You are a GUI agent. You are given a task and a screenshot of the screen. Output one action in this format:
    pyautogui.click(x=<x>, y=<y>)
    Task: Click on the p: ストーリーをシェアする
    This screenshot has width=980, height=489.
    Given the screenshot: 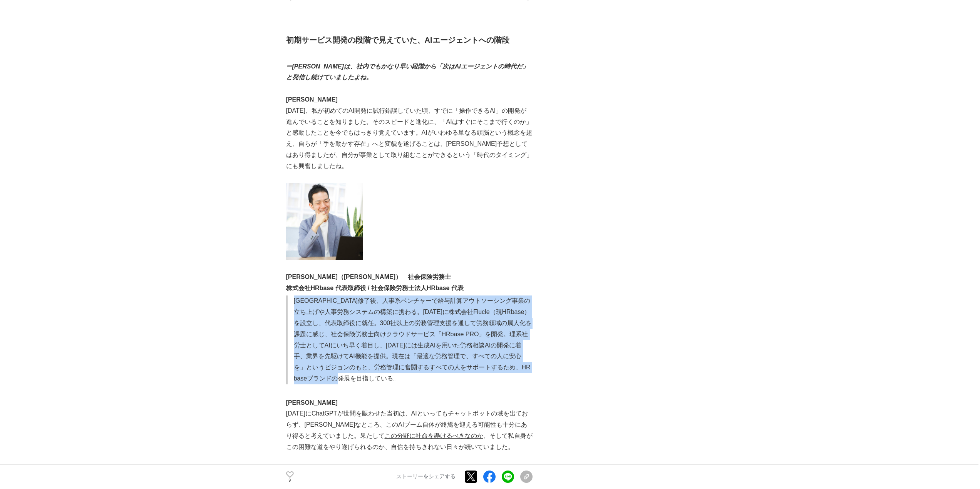 What is the action you would take?
    pyautogui.click(x=426, y=478)
    